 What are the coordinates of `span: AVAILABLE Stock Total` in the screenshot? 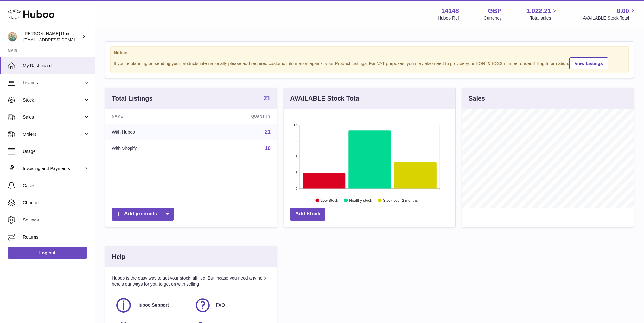 It's located at (610, 18).